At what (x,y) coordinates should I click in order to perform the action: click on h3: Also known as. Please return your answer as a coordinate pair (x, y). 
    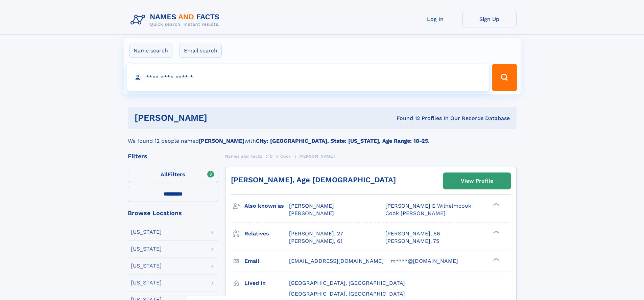
    Looking at the image, I should click on (267, 205).